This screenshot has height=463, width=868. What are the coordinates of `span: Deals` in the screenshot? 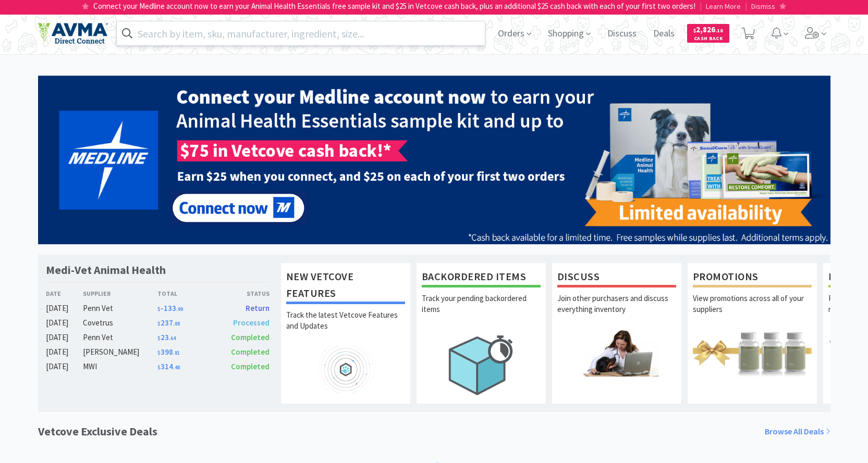 It's located at (664, 33).